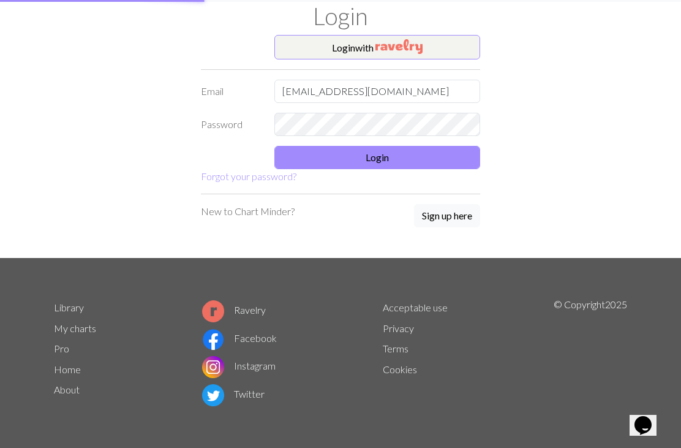 The width and height of the screenshot is (681, 448). What do you see at coordinates (447, 216) in the screenshot?
I see `a: Sign up here` at bounding box center [447, 216].